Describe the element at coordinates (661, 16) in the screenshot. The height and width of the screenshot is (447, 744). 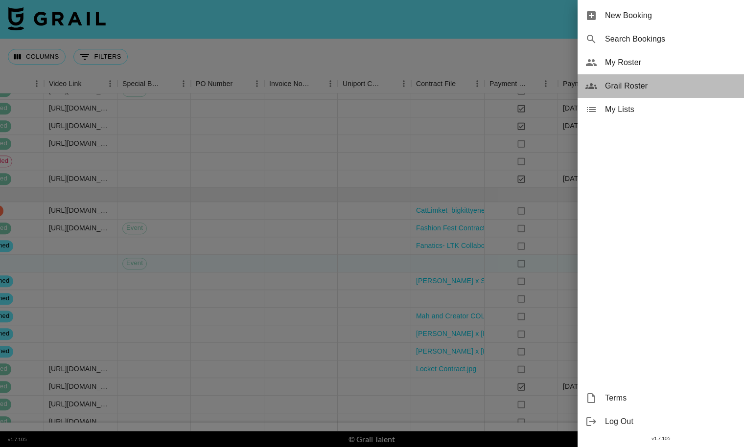
I see `div: New Booking` at that location.